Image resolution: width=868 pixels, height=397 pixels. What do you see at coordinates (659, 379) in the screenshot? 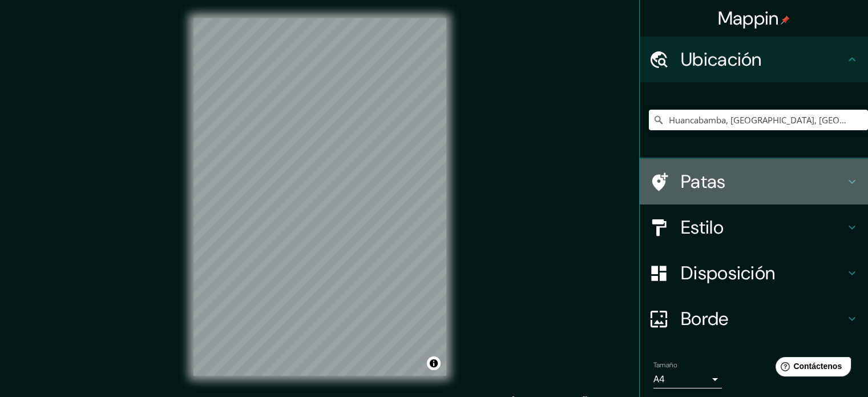
I see `font: A4` at bounding box center [659, 379].